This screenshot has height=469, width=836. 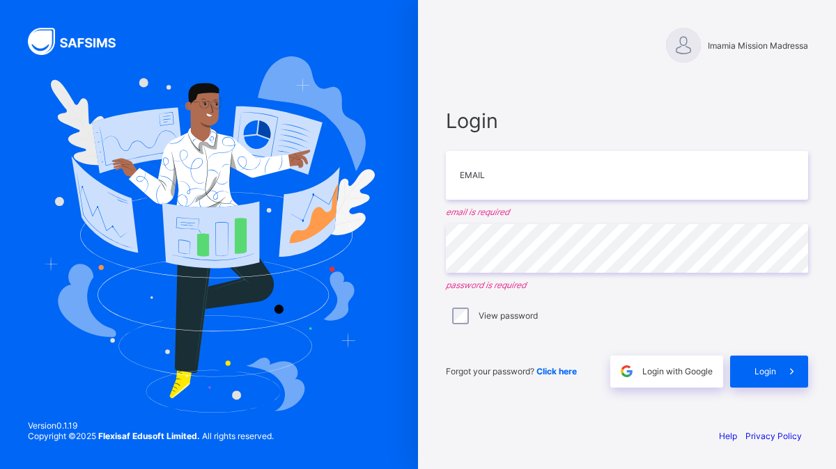 I want to click on a: Help, so click(x=728, y=436).